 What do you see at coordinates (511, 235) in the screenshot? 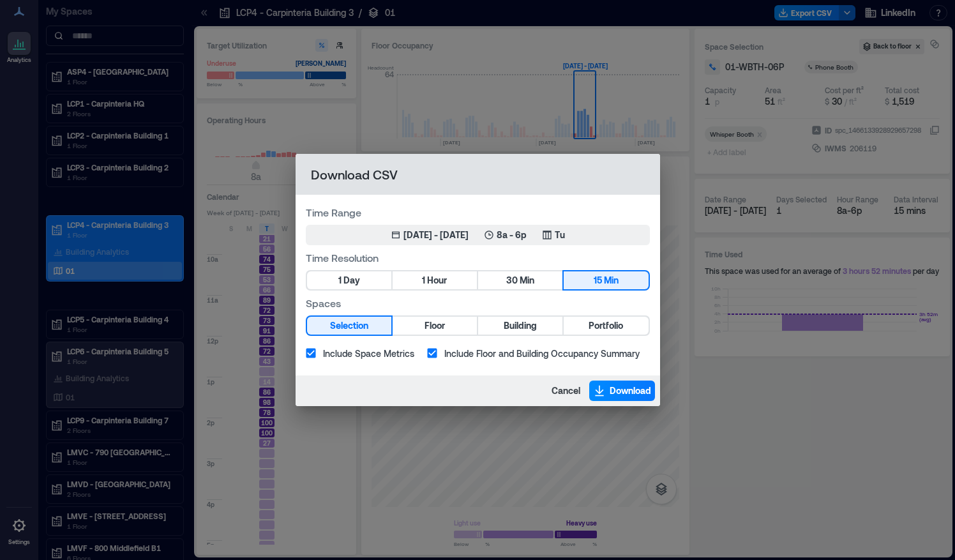
I see `p: 8a - 6p` at bounding box center [511, 235].